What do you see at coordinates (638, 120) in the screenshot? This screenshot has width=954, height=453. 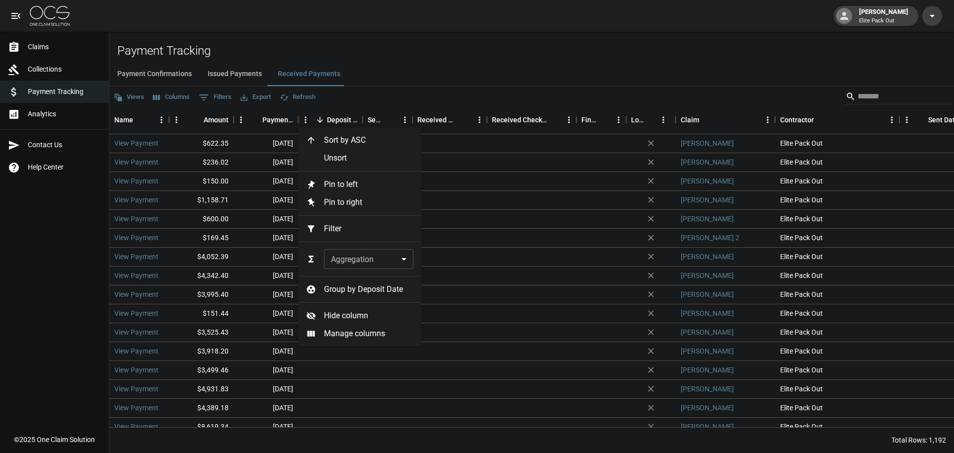 I see `div: Lockbox` at bounding box center [638, 120].